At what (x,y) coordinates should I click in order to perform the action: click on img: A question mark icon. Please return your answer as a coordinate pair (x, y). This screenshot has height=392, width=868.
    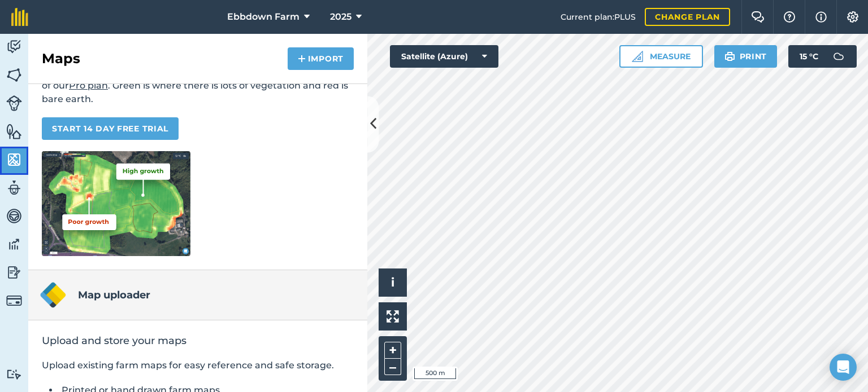
    Looking at the image, I should click on (790, 17).